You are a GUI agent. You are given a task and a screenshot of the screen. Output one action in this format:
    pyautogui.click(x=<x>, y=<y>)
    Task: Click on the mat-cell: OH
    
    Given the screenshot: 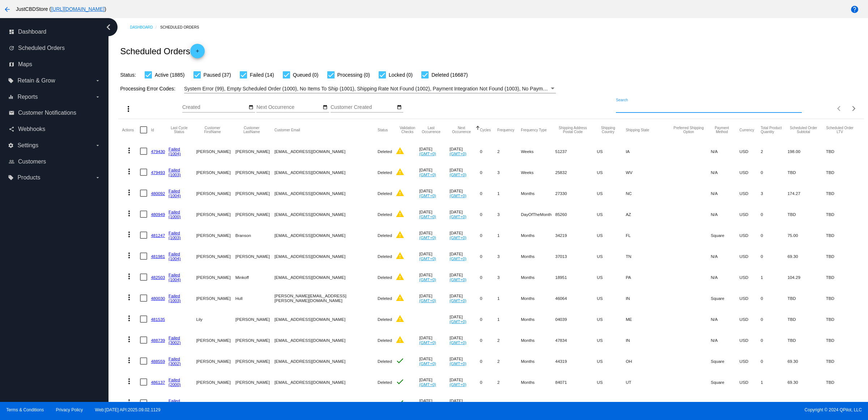 What is the action you would take?
    pyautogui.click(x=649, y=361)
    